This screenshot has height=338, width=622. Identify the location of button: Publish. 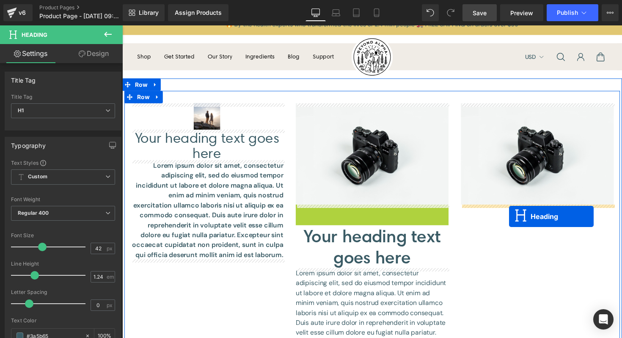
(573, 13).